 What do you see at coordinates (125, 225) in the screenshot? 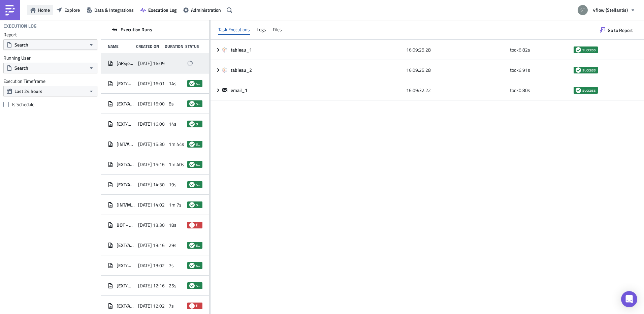
I see `span: BOT - EMS-iTMS delays /Afternoon` at bounding box center [125, 225].